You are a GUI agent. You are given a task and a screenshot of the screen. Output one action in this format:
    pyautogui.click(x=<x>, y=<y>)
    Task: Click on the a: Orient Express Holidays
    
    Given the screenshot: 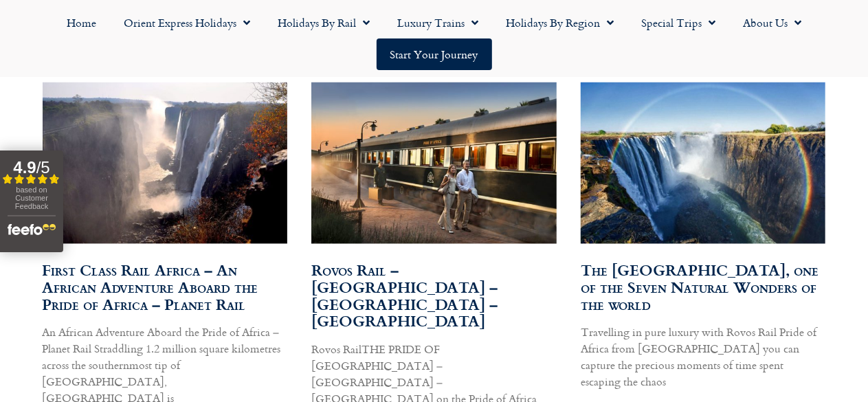 What is the action you would take?
    pyautogui.click(x=186, y=23)
    